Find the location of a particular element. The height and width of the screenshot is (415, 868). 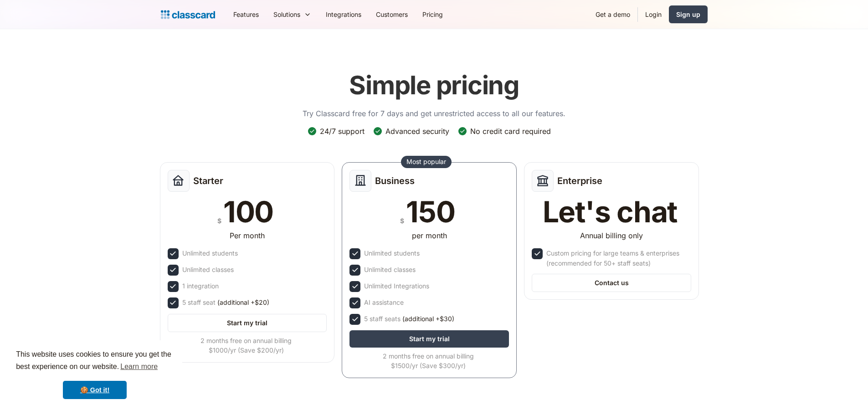

div: Advanced security is located at coordinates (417, 131).